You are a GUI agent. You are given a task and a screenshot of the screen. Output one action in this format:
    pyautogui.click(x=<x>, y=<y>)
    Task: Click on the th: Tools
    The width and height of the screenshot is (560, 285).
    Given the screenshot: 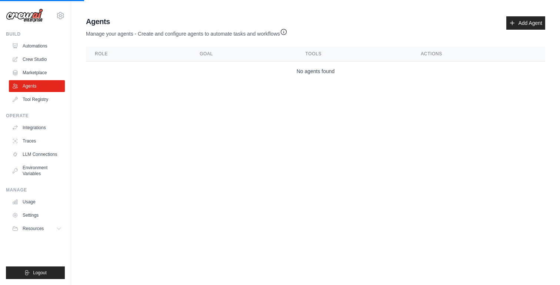 What is the action you would take?
    pyautogui.click(x=355, y=54)
    